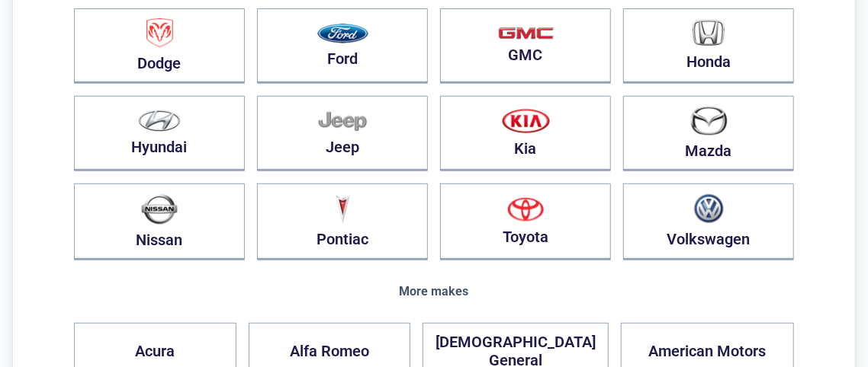 The width and height of the screenshot is (868, 367). Describe the element at coordinates (343, 133) in the screenshot. I see `button: Jeep` at that location.